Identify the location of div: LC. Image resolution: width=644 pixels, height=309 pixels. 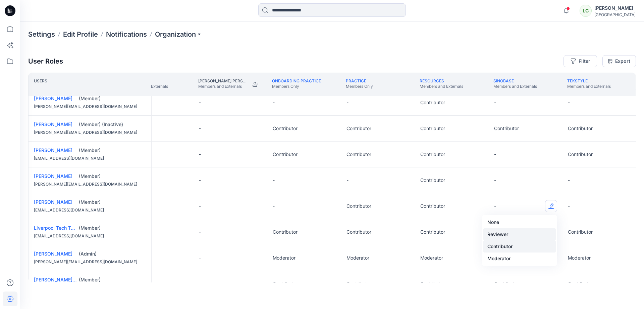
(586, 11).